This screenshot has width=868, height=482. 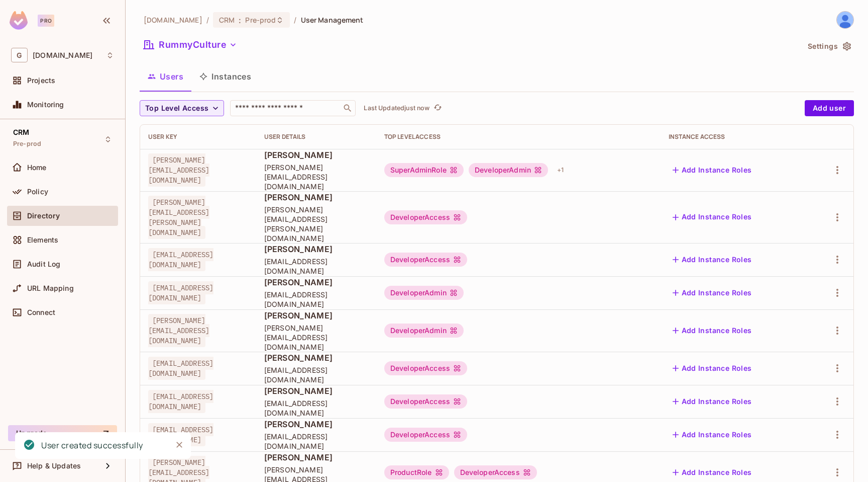 I want to click on div: User Details, so click(x=316, y=137).